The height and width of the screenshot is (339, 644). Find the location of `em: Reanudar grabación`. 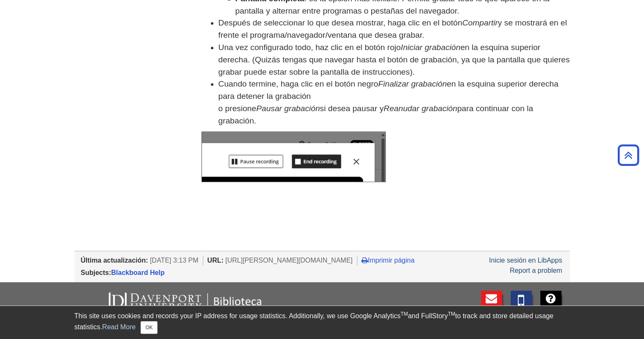

em: Reanudar grabación is located at coordinates (420, 108).